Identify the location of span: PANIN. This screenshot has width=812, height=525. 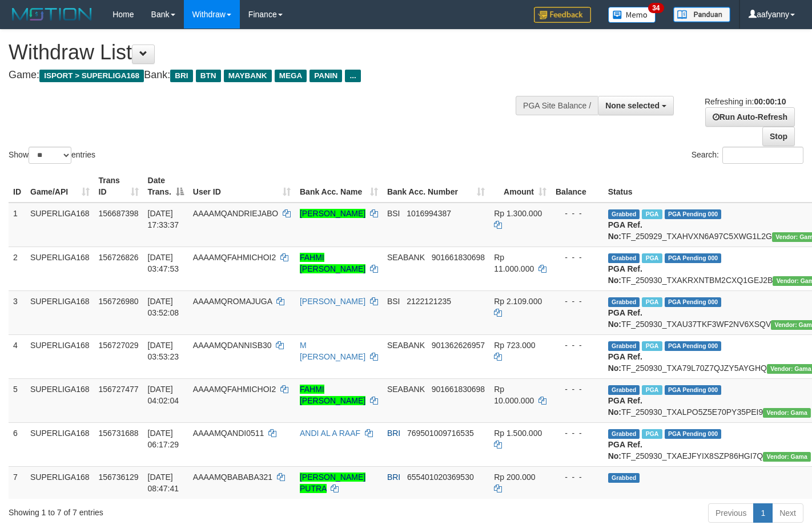
(326, 76).